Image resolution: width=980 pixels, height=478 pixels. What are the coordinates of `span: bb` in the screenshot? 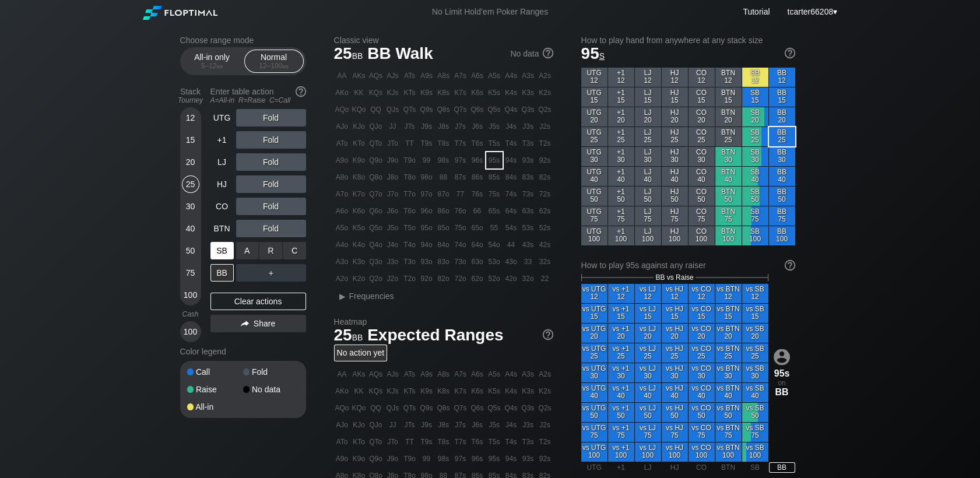 It's located at (285, 66).